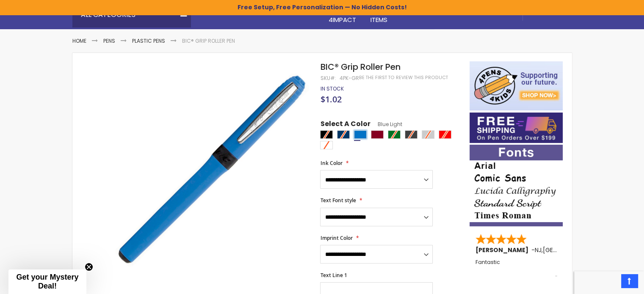 The height and width of the screenshot is (294, 644). Describe the element at coordinates (79, 41) in the screenshot. I see `a: Home` at that location.